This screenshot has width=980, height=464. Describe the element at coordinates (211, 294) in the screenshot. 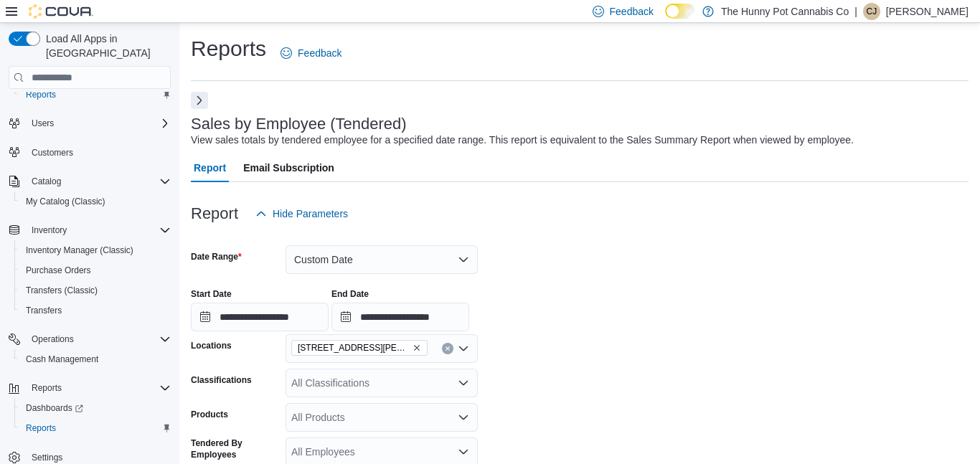

I see `label: Start Date` at that location.